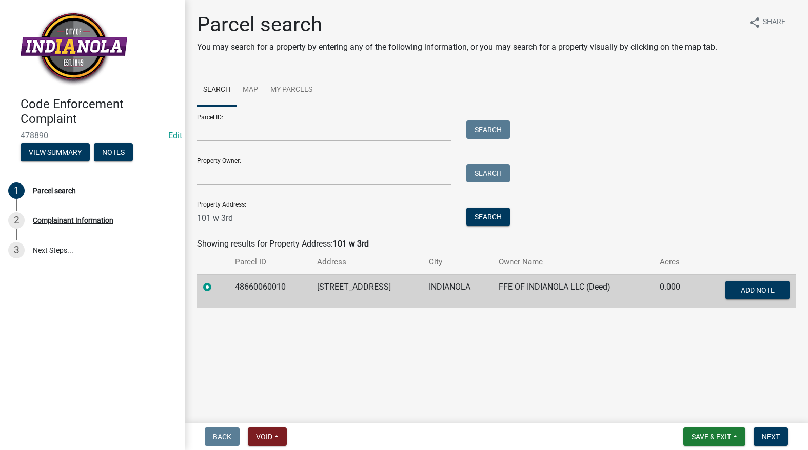  I want to click on strong: 101 w 3rd, so click(351, 244).